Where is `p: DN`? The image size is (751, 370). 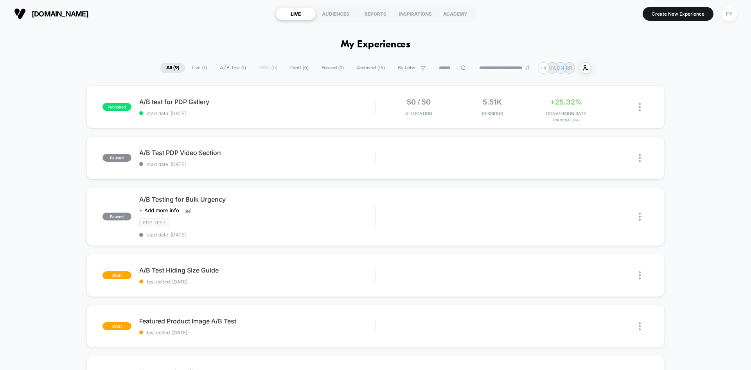 p: DN is located at coordinates (561, 68).